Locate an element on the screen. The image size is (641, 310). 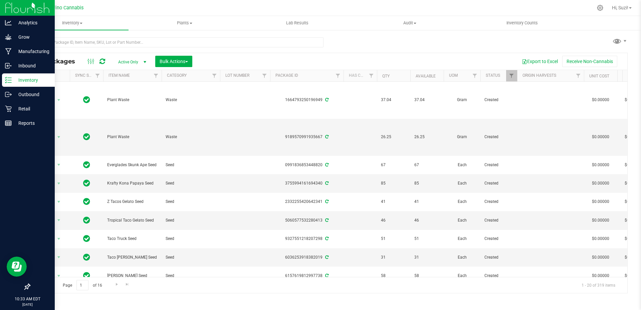
span: Plant Waste is located at coordinates (132, 100).